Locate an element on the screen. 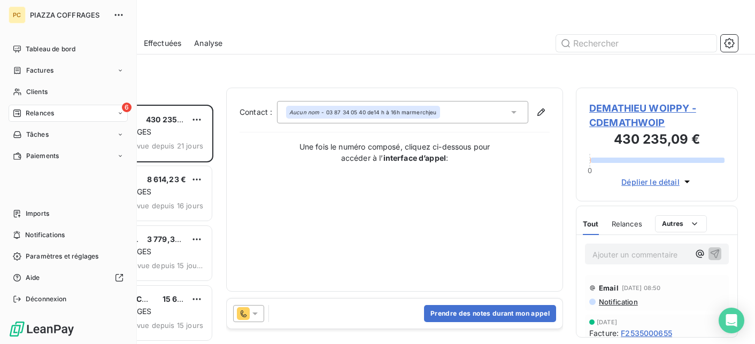 The height and width of the screenshot is (344, 755). span: 3 779,36 € is located at coordinates (167, 239).